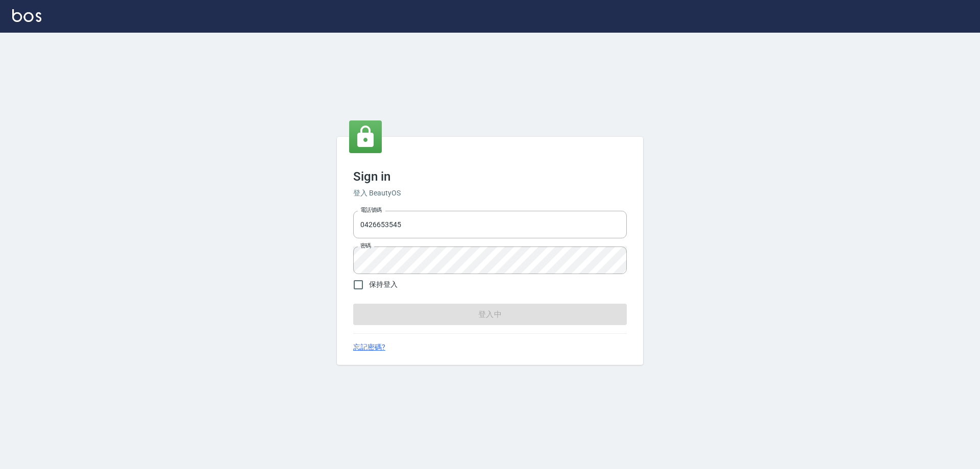 The height and width of the screenshot is (469, 980). I want to click on a: 忘記密碼?, so click(369, 347).